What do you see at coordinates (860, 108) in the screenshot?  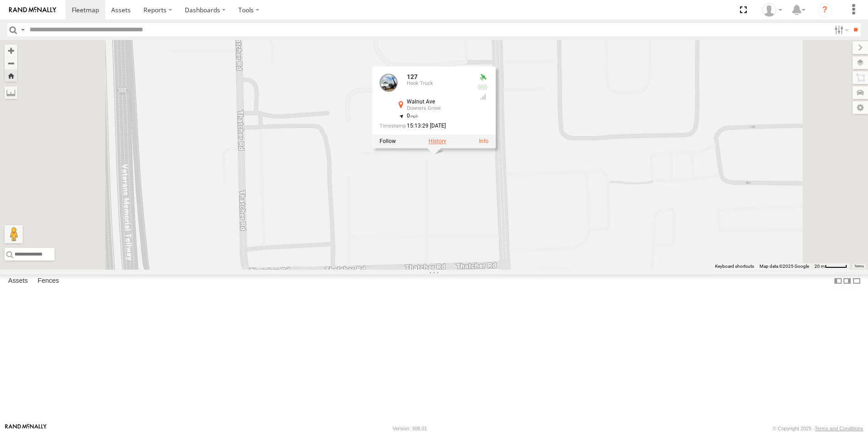 I see `label: Map Settings` at bounding box center [860, 108].